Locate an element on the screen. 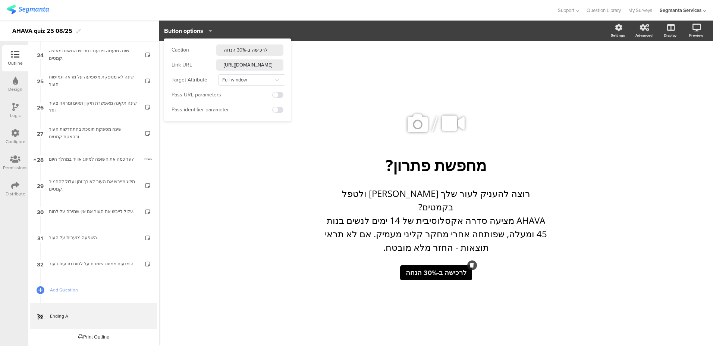 This screenshot has height=346, width=713. div: הימנעות ממיזוג שומרת על לחות טבעית בעור. is located at coordinates (93, 263).